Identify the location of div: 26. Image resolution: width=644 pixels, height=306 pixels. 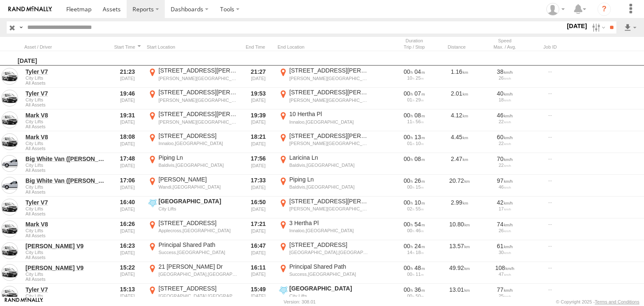
(505, 78).